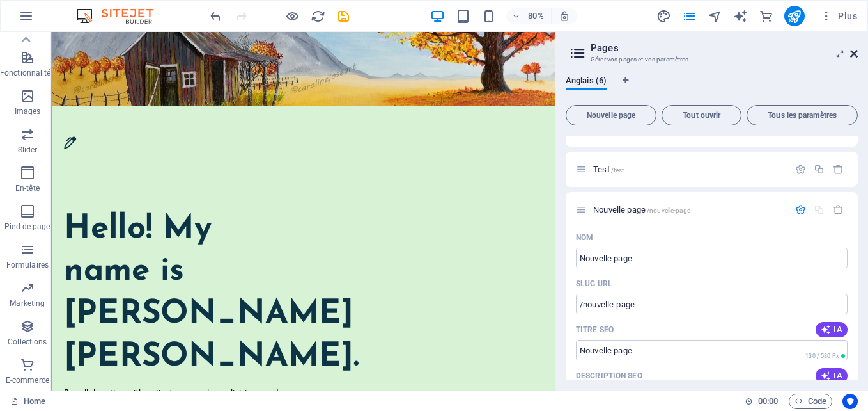 Image resolution: width=868 pixels, height=411 pixels. What do you see at coordinates (768, 402) in the screenshot?
I see `span: 00 00` at bounding box center [768, 402].